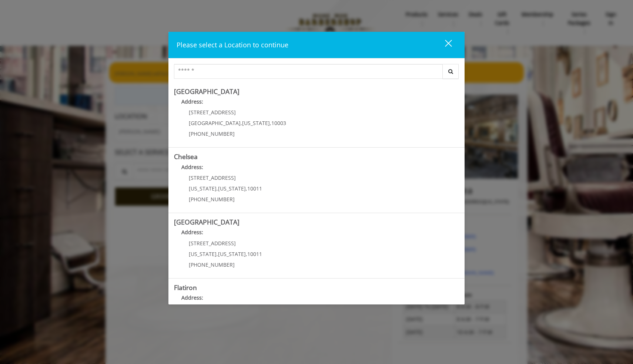  What do you see at coordinates (444, 45) in the screenshot?
I see `button: close dialog` at bounding box center [444, 45].